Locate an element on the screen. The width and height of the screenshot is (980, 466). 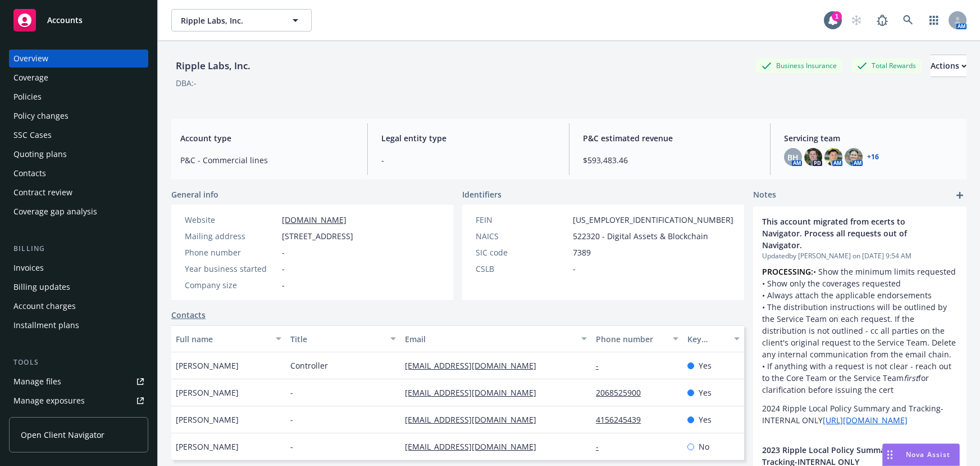
a: Accounts is located at coordinates (79, 20).